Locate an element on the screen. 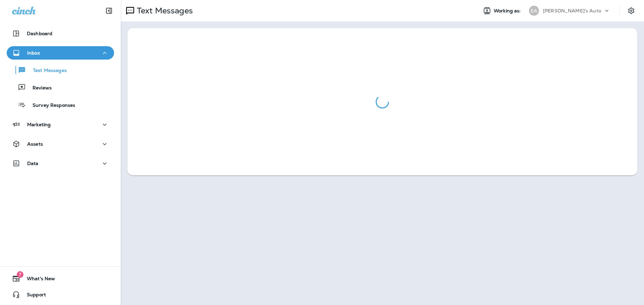  p: Marketing is located at coordinates (39, 124).